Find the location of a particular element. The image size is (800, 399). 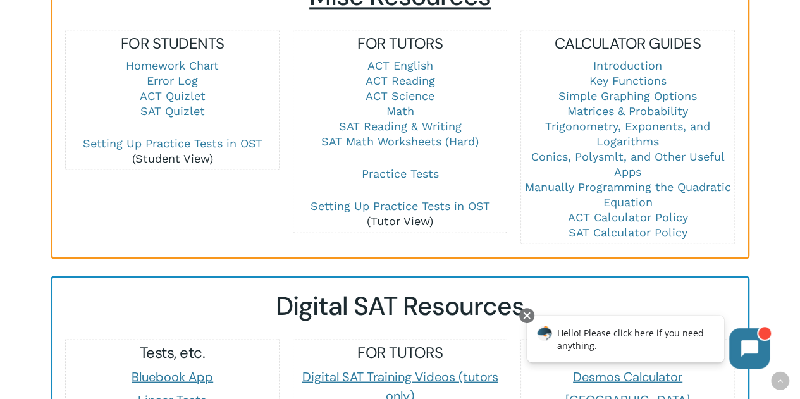

a: Homework Chart is located at coordinates (172, 65).